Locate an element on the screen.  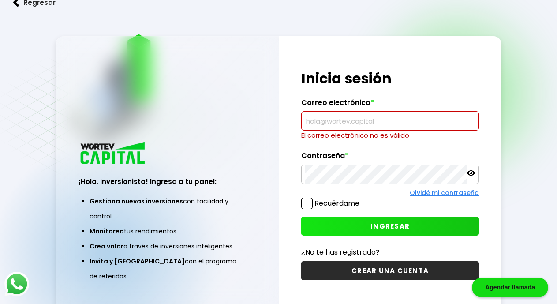
span: Gestiona nuevas inversiones is located at coordinates (136, 201).